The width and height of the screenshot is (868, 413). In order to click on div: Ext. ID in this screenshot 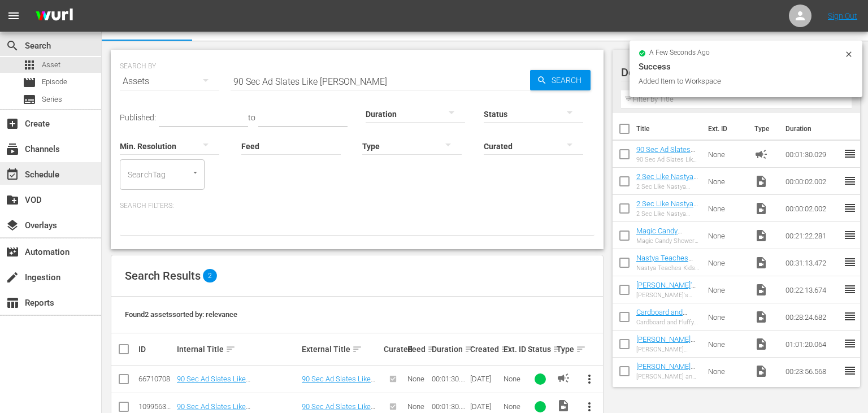, I will do `click(514, 349)`.